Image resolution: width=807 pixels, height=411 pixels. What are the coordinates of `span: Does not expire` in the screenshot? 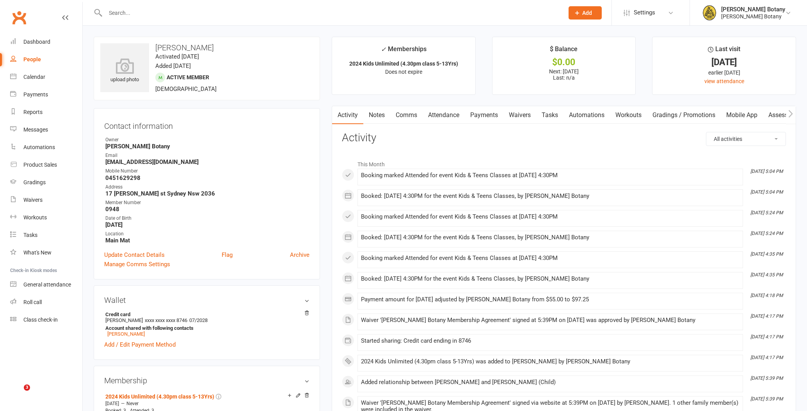 It's located at (404, 72).